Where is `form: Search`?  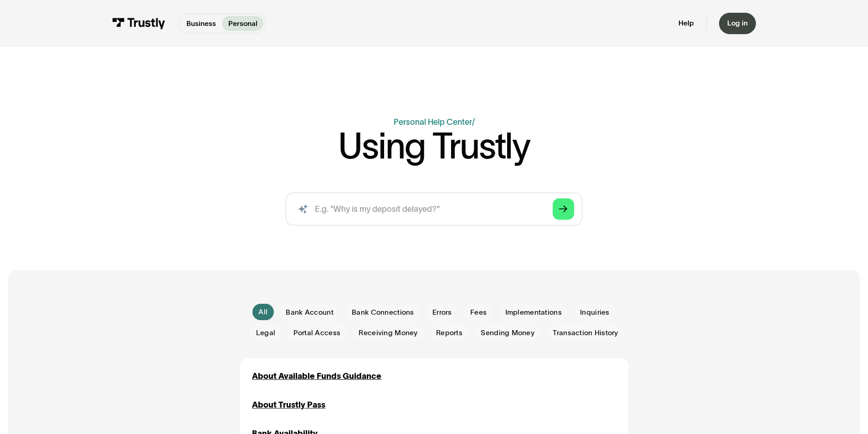 form: Search is located at coordinates (434, 209).